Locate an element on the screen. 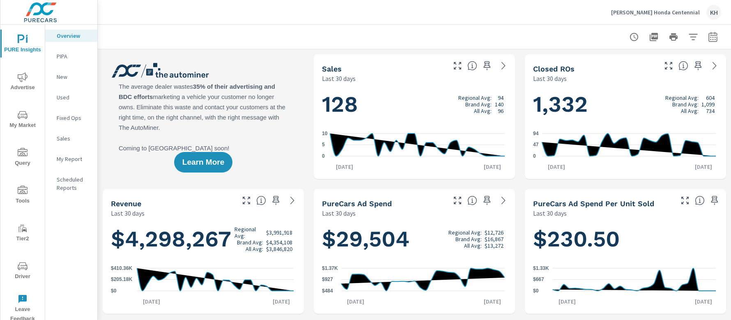  span: Number of vehicles sold by the dealership over the selected date range. [Source: This data is sou... is located at coordinates (472, 66).